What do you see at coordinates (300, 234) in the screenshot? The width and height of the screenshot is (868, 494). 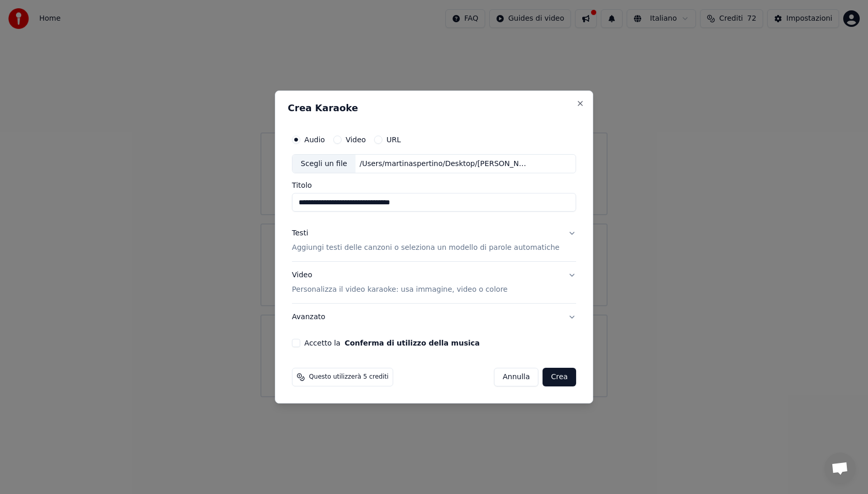 I see `div: Testi` at bounding box center [300, 234].